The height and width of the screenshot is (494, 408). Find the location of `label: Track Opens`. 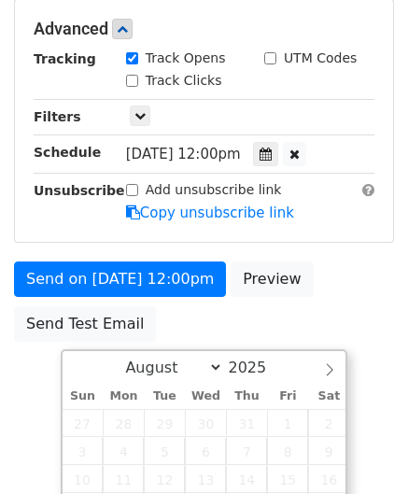

label: Track Opens is located at coordinates (186, 58).